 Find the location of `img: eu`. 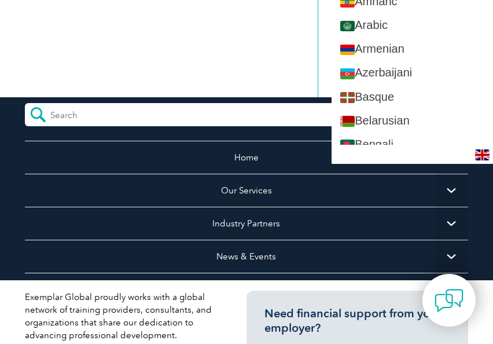

img: eu is located at coordinates (347, 97).